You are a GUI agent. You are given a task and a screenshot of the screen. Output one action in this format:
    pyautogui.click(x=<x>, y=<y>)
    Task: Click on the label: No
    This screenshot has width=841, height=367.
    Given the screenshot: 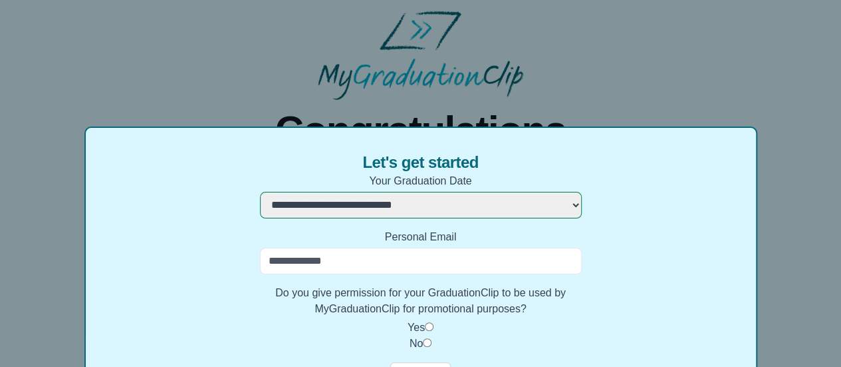 What is the action you would take?
    pyautogui.click(x=416, y=343)
    